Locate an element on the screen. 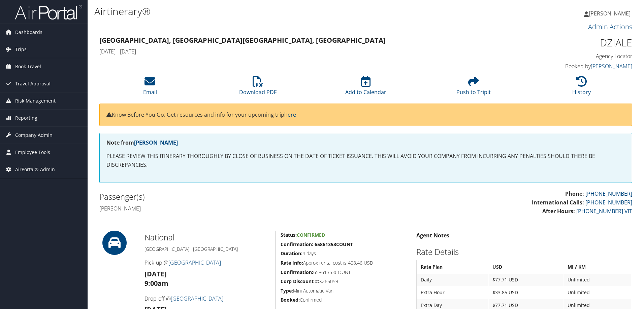 This screenshot has height=309, width=644. td: Extra Hour is located at coordinates (453, 293).